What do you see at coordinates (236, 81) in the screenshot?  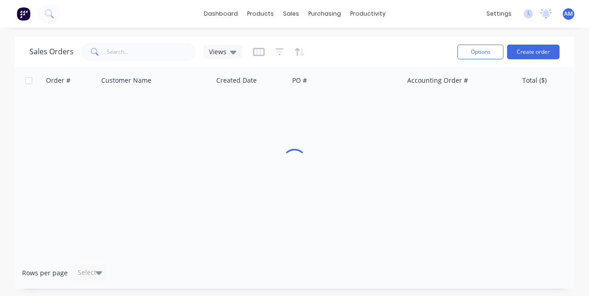 I see `div: Created Date` at bounding box center [236, 81].